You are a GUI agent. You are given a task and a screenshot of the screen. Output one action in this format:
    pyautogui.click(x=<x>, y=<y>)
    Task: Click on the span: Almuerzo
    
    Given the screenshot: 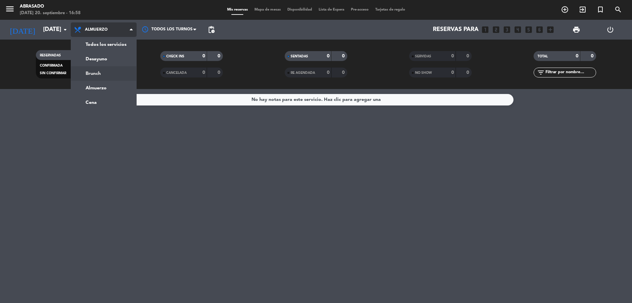 What is the action you would take?
    pyautogui.click(x=96, y=30)
    